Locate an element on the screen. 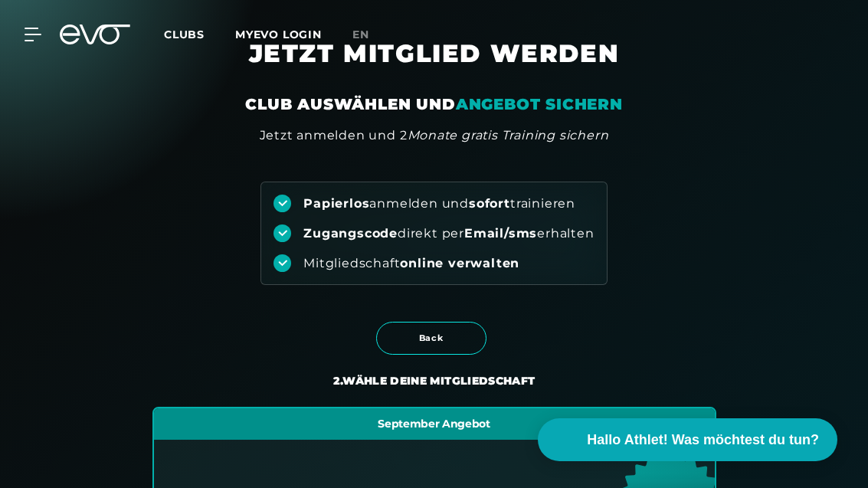 The height and width of the screenshot is (488, 868). strong: online verwalten is located at coordinates (459, 263).